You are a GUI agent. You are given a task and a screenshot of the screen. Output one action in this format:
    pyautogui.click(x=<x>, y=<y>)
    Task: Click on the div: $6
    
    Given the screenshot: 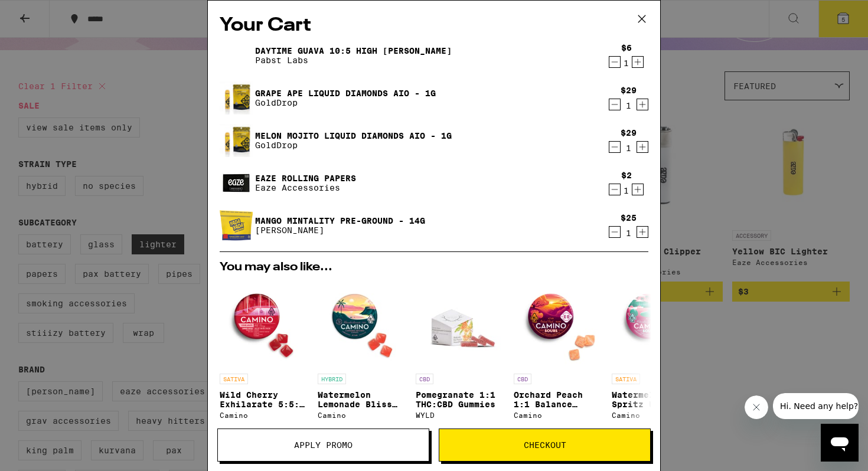 What is the action you would take?
    pyautogui.click(x=626, y=48)
    